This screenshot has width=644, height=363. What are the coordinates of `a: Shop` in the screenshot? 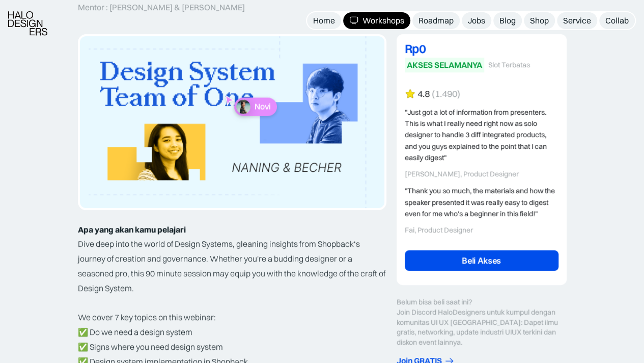 It's located at (539, 20).